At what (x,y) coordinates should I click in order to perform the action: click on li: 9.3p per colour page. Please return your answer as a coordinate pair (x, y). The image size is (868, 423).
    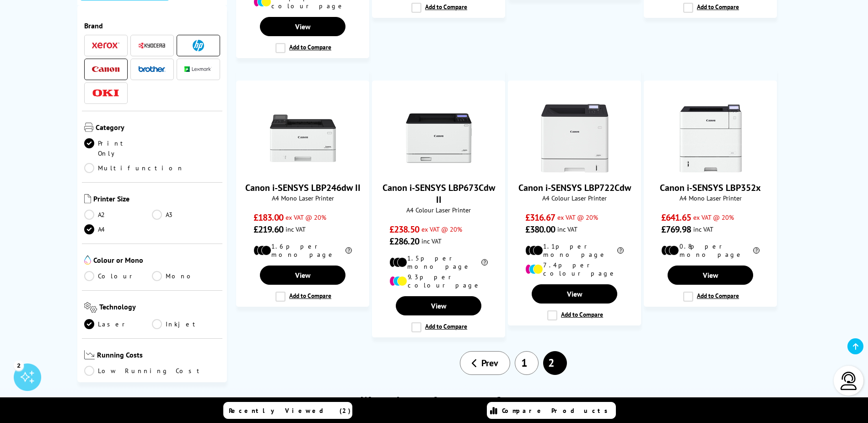
    Looking at the image, I should click on (438, 281).